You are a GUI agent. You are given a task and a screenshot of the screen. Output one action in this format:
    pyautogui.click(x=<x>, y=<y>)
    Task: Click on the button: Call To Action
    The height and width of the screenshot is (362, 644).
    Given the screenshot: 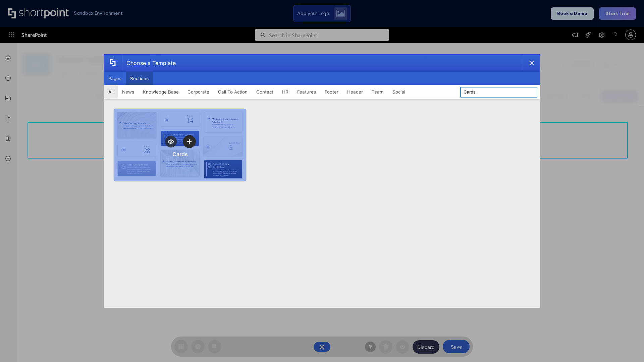 What is the action you would take?
    pyautogui.click(x=233, y=92)
    